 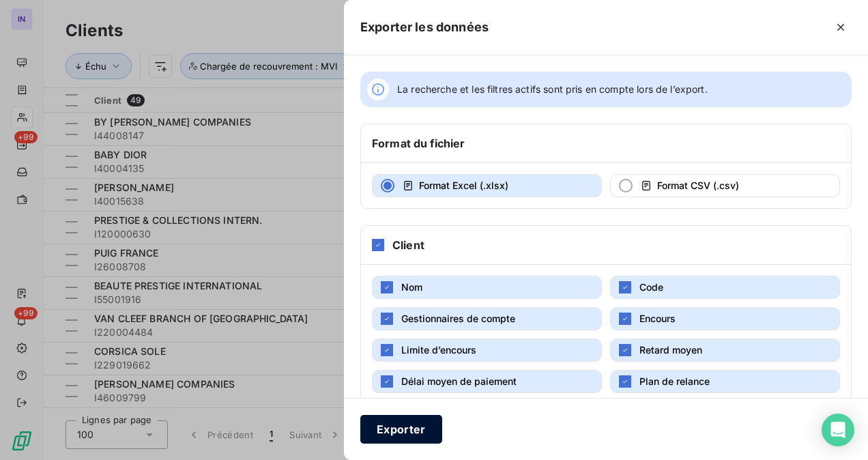 What do you see at coordinates (487, 381) in the screenshot?
I see `button: Délai moyen de paiement` at bounding box center [487, 381].